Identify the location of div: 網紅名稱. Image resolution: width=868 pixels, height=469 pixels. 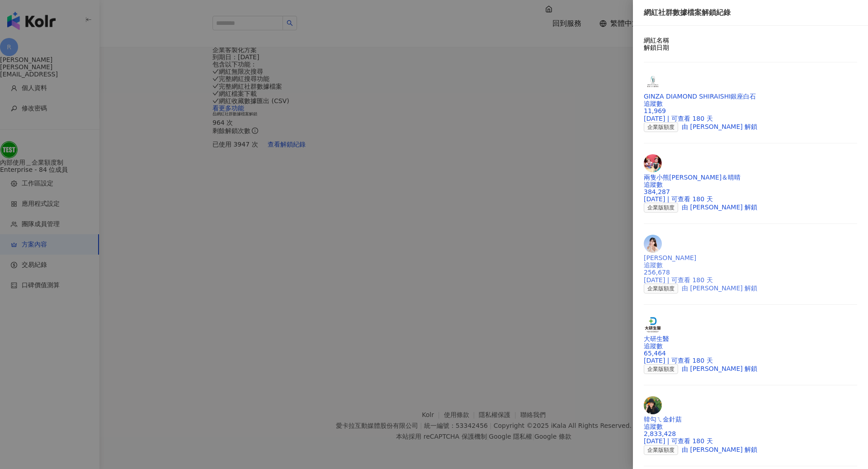
(751, 40).